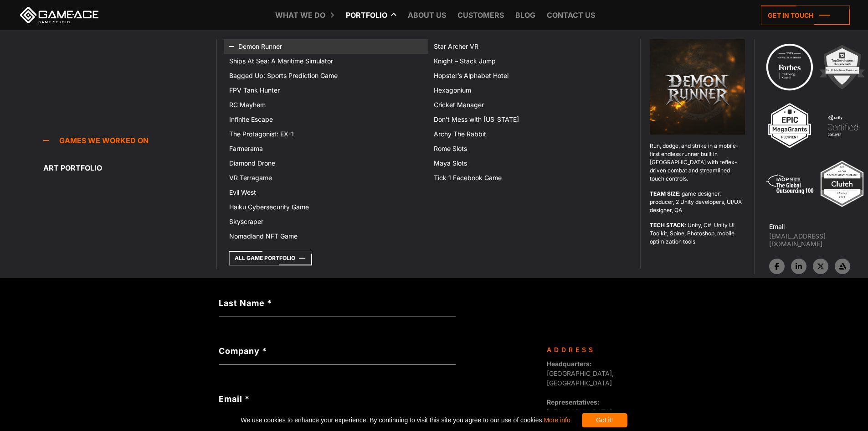 The image size is (868, 431). I want to click on strong: TECH STACK, so click(667, 224).